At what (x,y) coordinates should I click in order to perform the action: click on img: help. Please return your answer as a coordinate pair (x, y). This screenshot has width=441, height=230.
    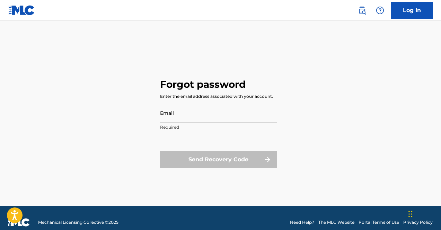
    Looking at the image, I should click on (380, 10).